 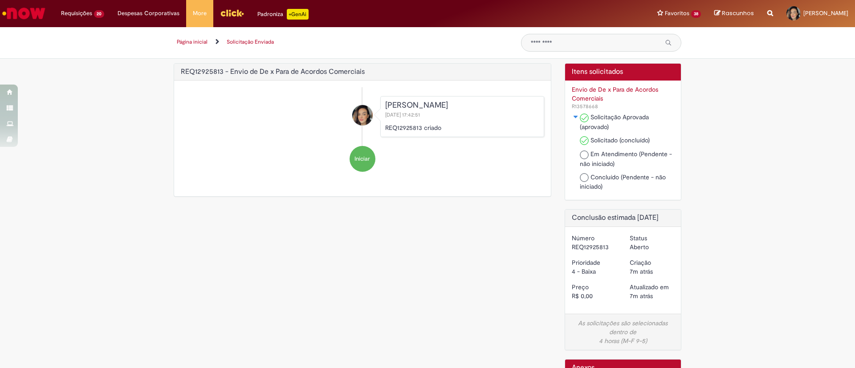 What do you see at coordinates (250, 42) in the screenshot?
I see `a: Solicitação Enviada` at bounding box center [250, 42].